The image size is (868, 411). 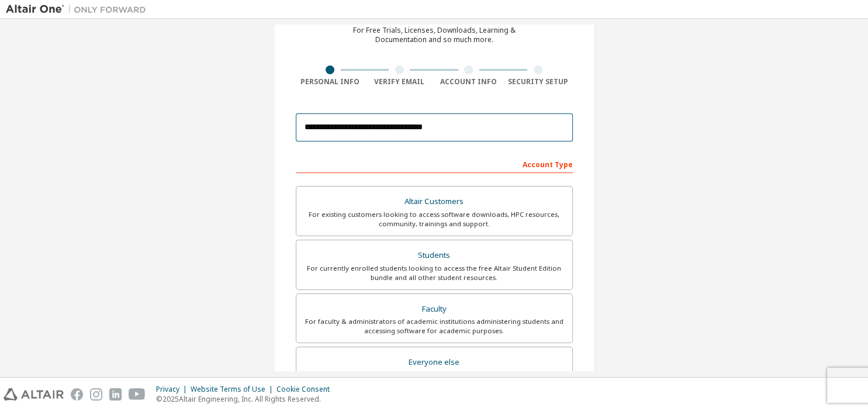 I want to click on div: Altair Customers, so click(x=434, y=202).